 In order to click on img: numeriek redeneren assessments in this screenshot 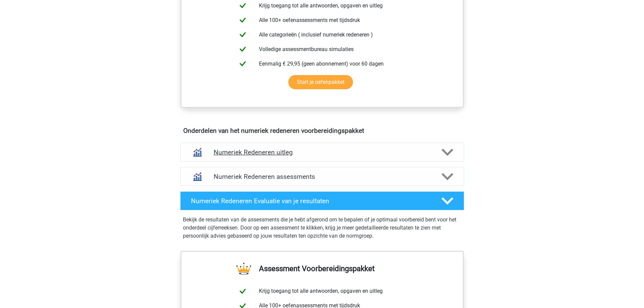, I will do `click(197, 177)`.